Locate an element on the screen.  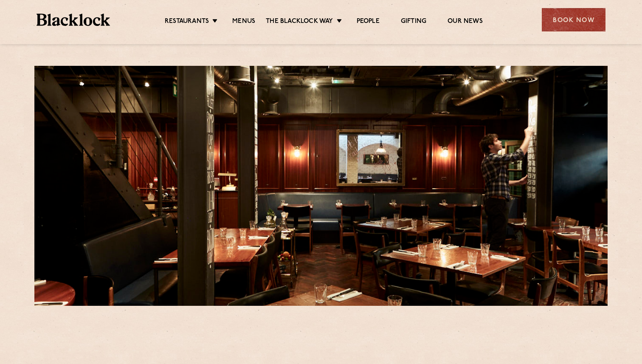
a: People is located at coordinates (368, 22).